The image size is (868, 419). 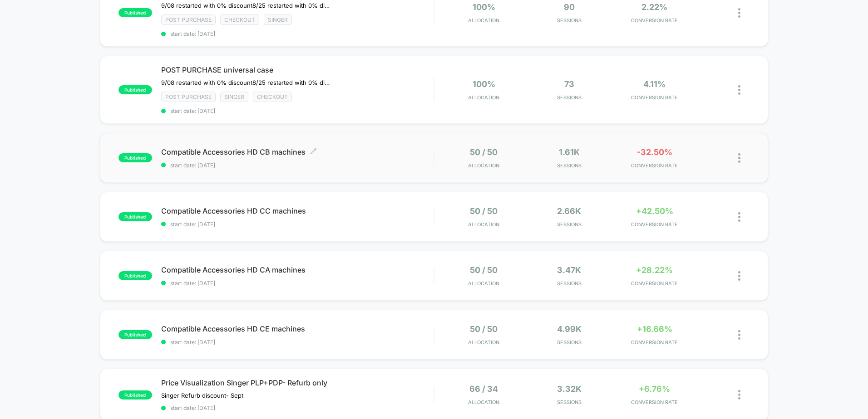 I want to click on span: 2.66k, so click(x=569, y=211).